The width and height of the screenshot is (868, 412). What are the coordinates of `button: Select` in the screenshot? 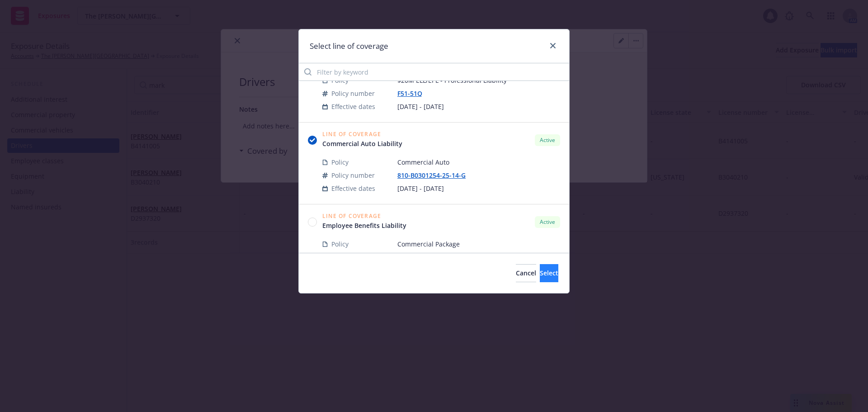 It's located at (549, 273).